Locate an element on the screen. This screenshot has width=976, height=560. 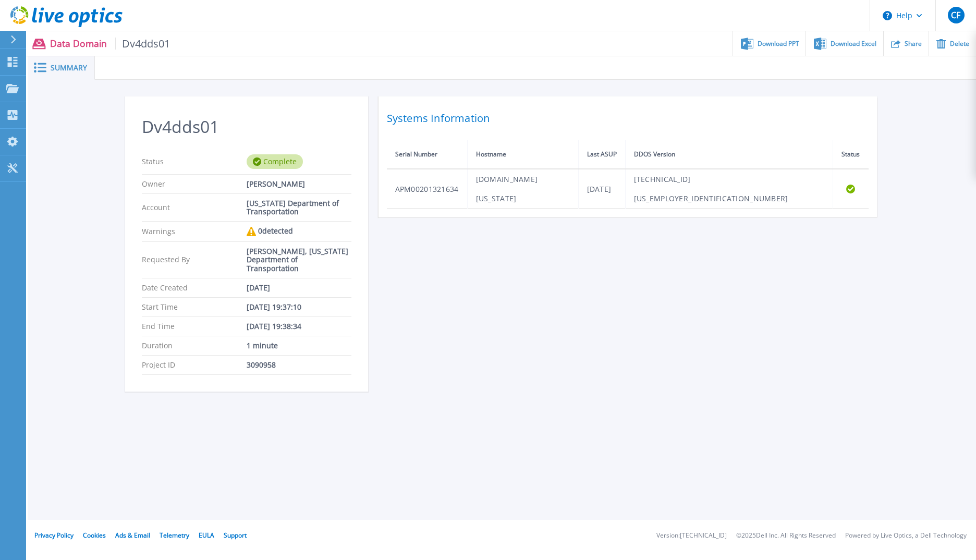
div: 3090958 is located at coordinates (298, 365).